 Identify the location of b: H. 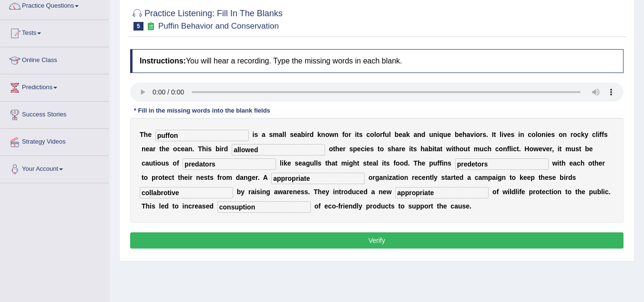
(526, 149).